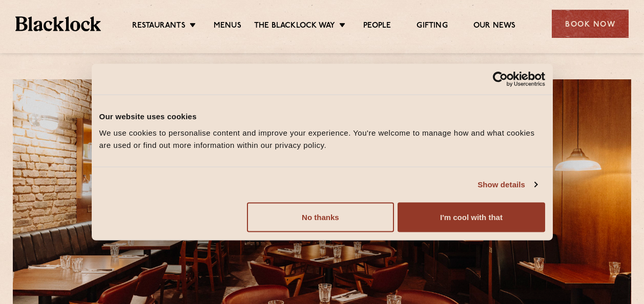 The width and height of the screenshot is (644, 304). I want to click on button: I'm cool with that, so click(471, 217).